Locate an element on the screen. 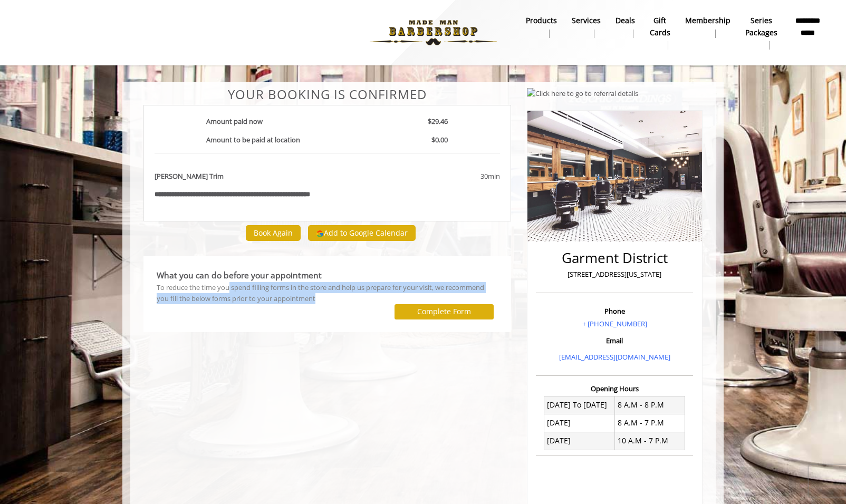 The height and width of the screenshot is (504, 846). b: Series packages is located at coordinates (761, 26).